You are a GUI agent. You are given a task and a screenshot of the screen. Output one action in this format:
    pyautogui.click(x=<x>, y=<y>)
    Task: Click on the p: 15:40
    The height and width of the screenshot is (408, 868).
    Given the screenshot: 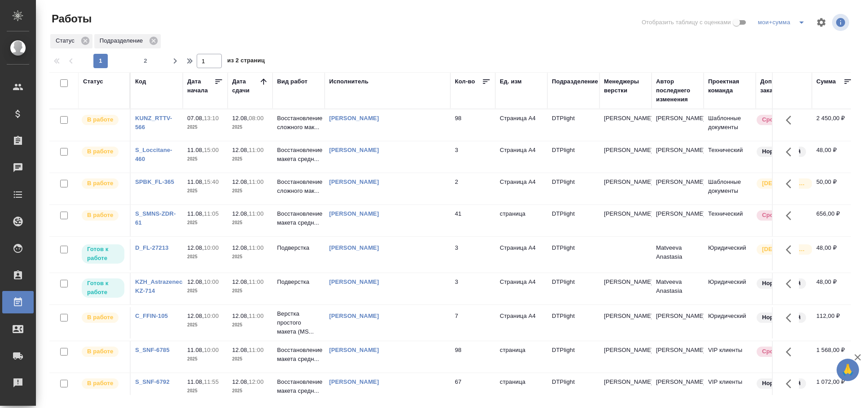 What is the action you would take?
    pyautogui.click(x=211, y=181)
    